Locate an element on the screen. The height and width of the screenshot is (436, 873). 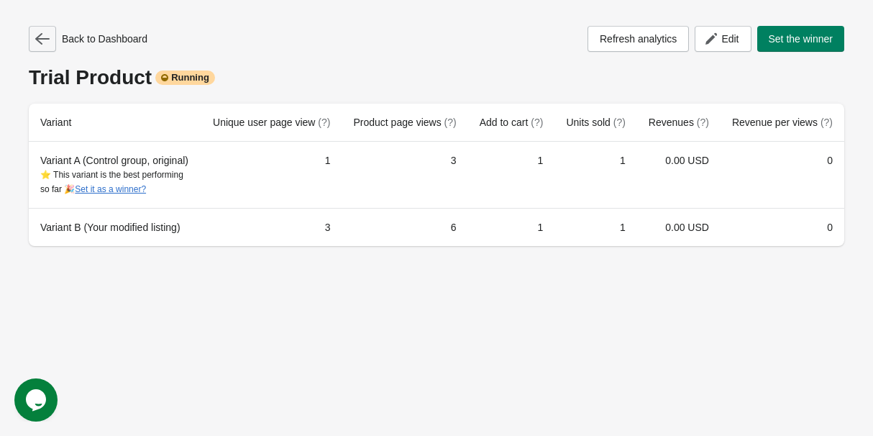
div: Running is located at coordinates (185, 78).